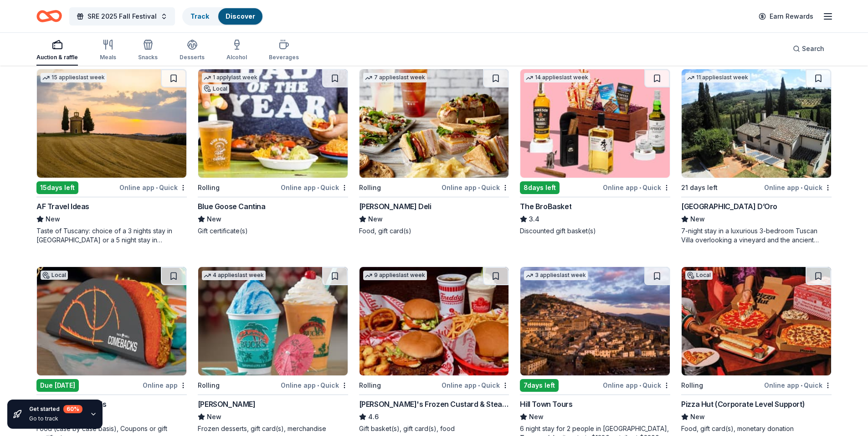 The height and width of the screenshot is (436, 868). I want to click on div: Auction & raffle, so click(57, 58).